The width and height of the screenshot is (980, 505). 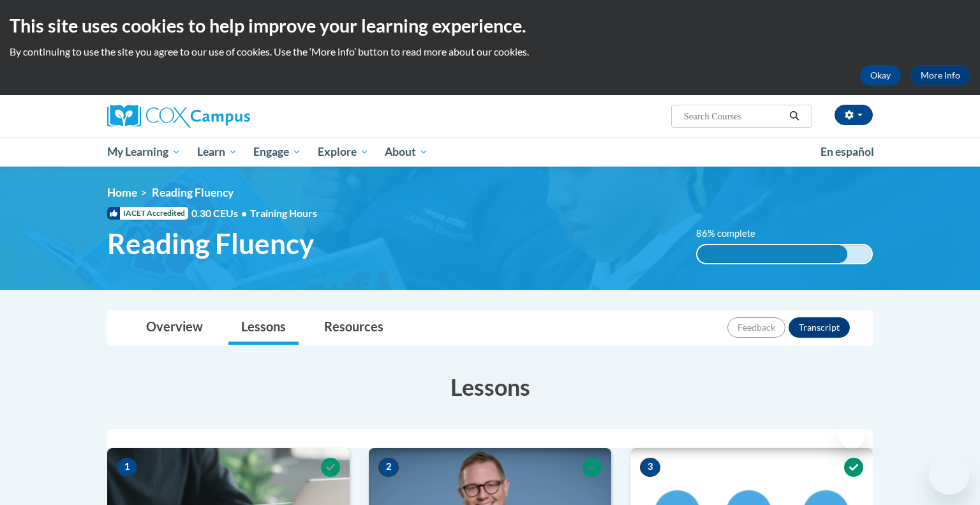 What do you see at coordinates (179, 116) in the screenshot?
I see `img: Cox Campus` at bounding box center [179, 116].